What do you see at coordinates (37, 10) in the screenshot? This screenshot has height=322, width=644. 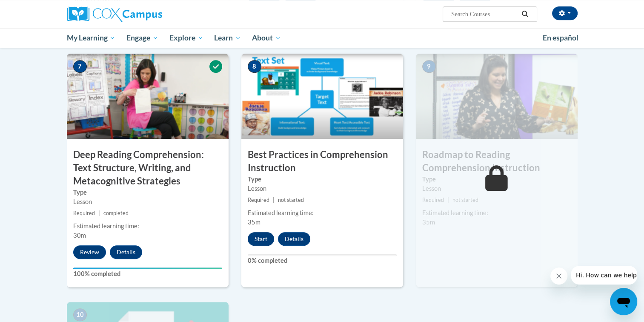 I see `span: Hi. How can we help?` at bounding box center [37, 10].